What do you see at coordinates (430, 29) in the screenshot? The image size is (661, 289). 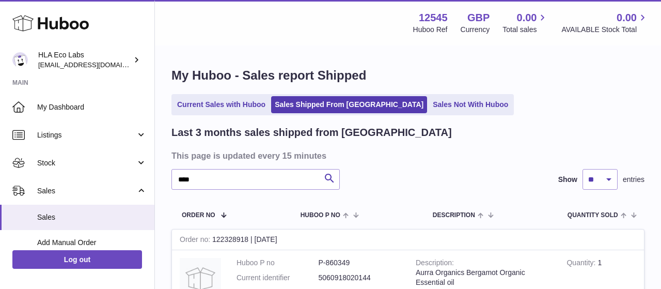 I see `div: Huboo Ref` at bounding box center [430, 29].